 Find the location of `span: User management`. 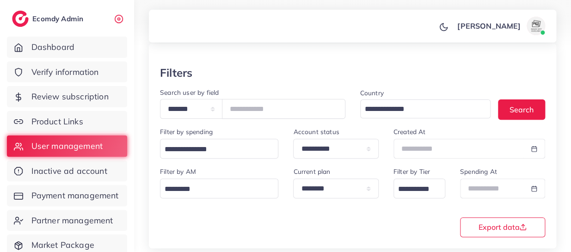

span: User management is located at coordinates (67, 146).